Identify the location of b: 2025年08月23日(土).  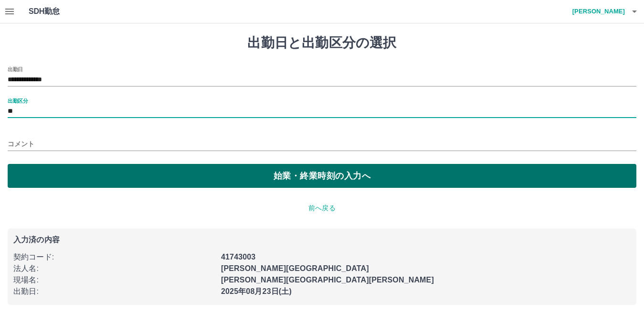
(257, 291).